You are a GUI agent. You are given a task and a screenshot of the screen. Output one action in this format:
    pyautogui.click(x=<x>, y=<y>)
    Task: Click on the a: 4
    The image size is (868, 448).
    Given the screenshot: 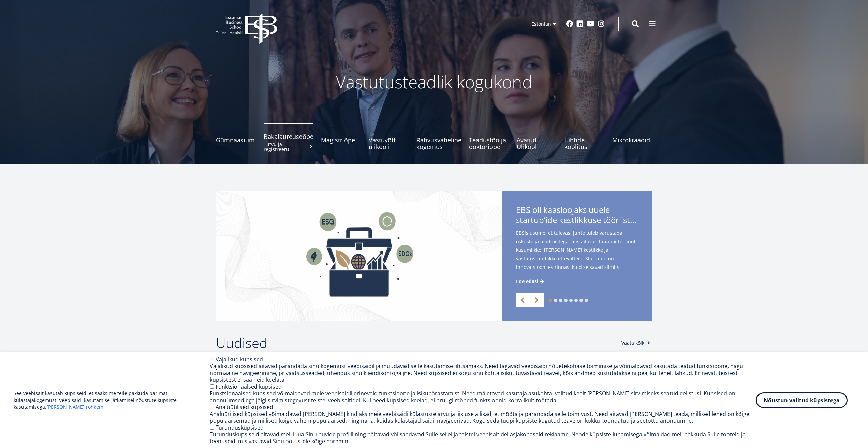 What is the action you would take?
    pyautogui.click(x=566, y=300)
    